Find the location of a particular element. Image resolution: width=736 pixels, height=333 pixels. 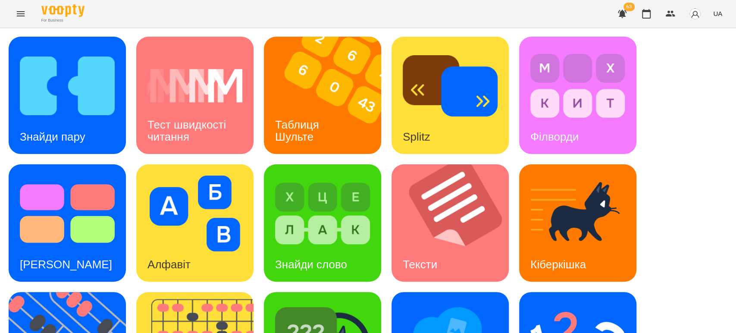

img: Філворди is located at coordinates (577, 86).